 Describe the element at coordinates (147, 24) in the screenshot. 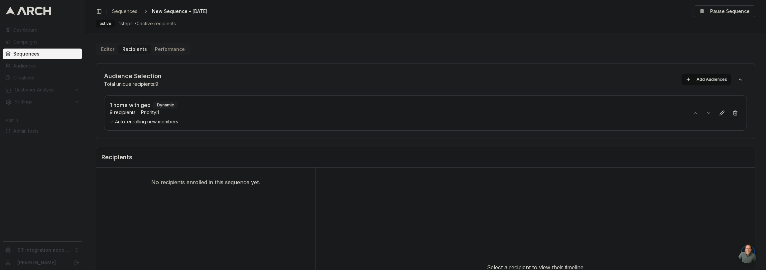

I see `span: 1 steps • 0 active recipients` at that location.